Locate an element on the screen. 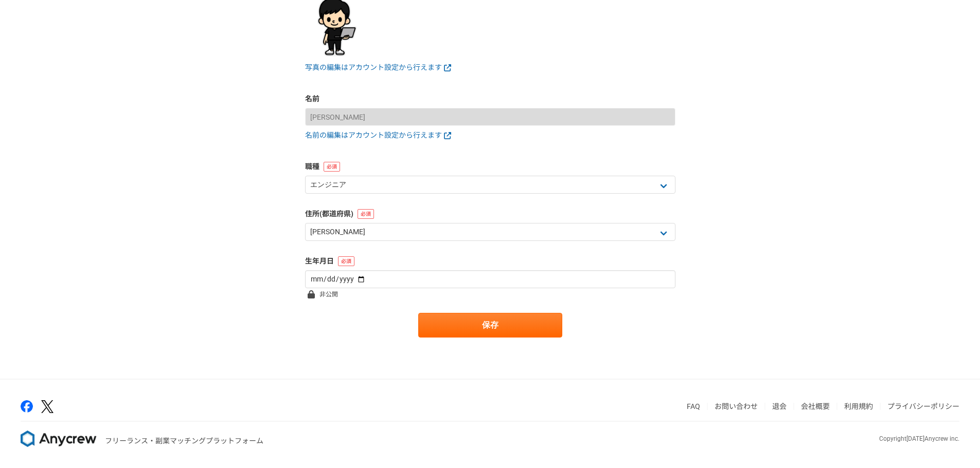 The width and height of the screenshot is (980, 468). a: 会社概要 is located at coordinates (815, 407).